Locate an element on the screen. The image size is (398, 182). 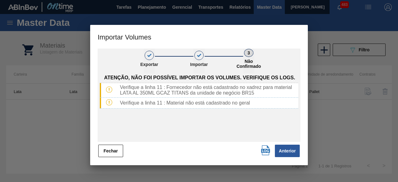
button: 3Não Confirmado is located at coordinates (249, 61).